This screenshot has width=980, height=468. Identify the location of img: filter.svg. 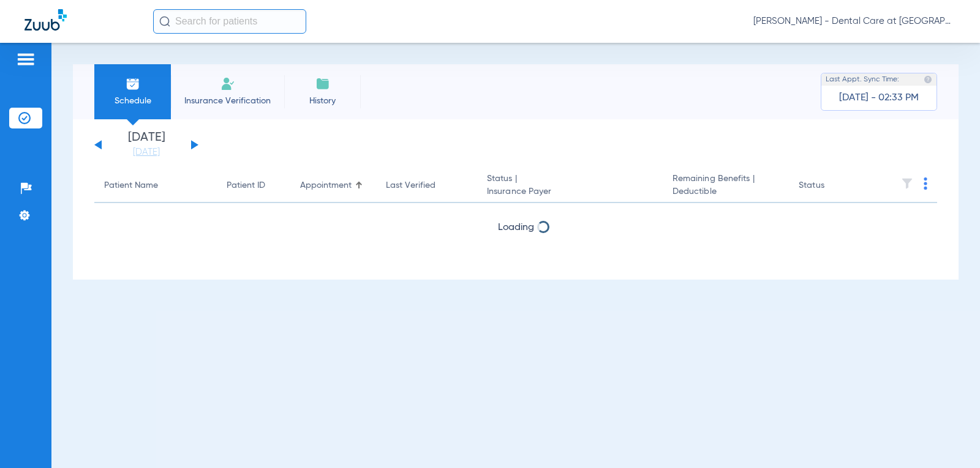
(907, 183).